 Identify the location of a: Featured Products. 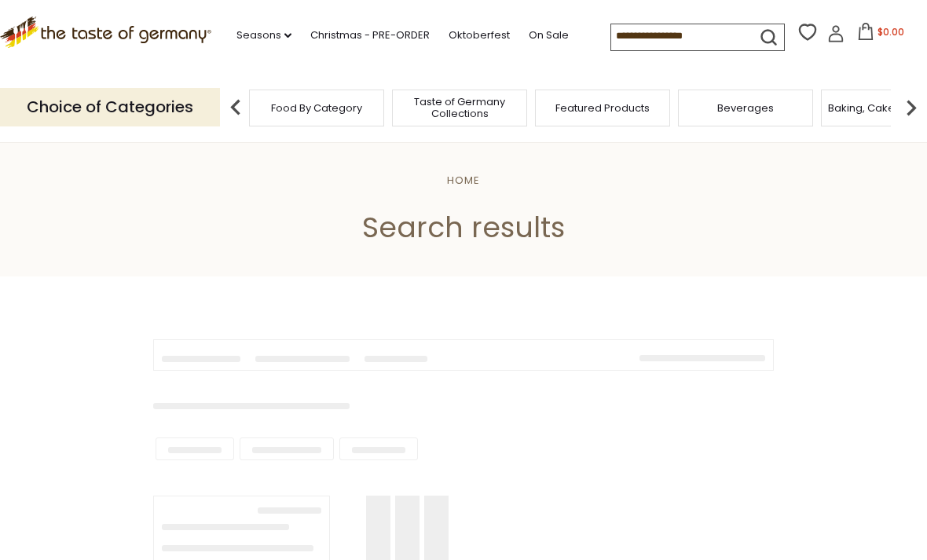
(602, 108).